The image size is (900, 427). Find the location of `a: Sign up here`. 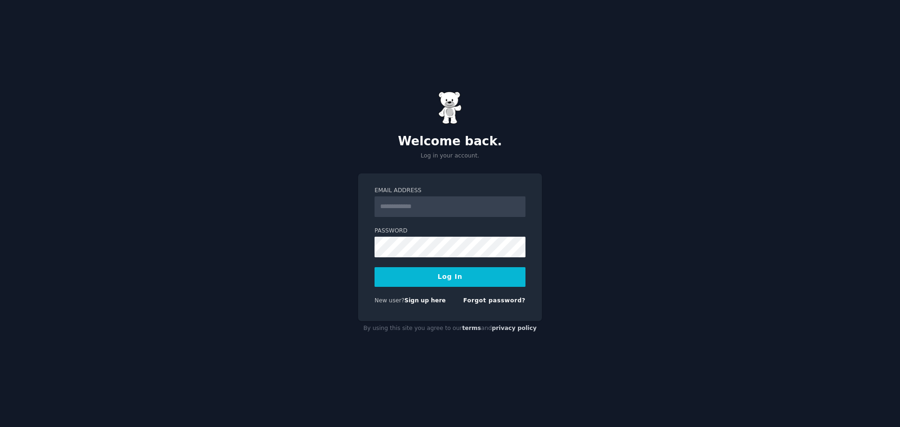

a: Sign up here is located at coordinates (425, 300).